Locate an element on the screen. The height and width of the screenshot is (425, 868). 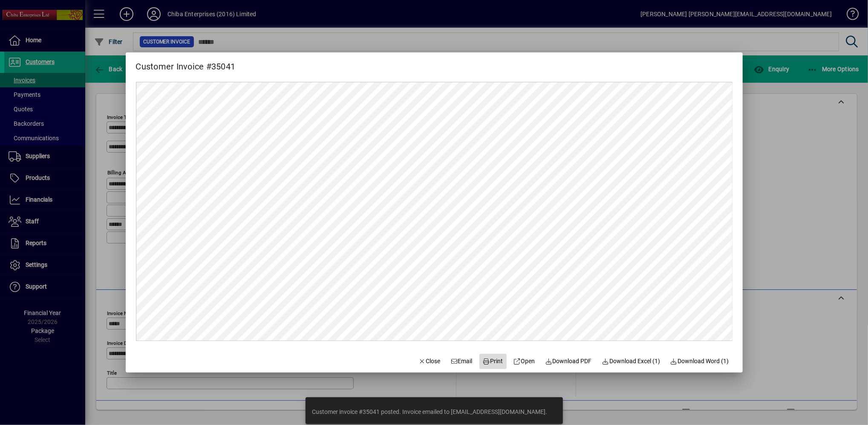
span: Download Word (1) is located at coordinates (700, 361).